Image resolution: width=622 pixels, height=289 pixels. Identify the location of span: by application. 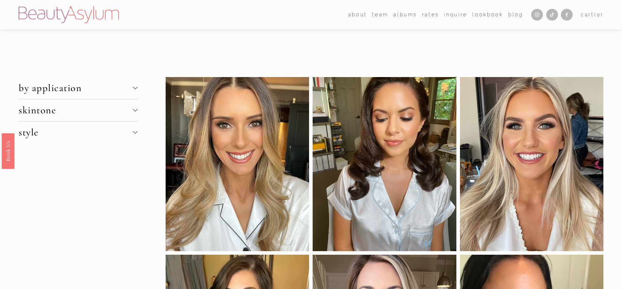
(76, 88).